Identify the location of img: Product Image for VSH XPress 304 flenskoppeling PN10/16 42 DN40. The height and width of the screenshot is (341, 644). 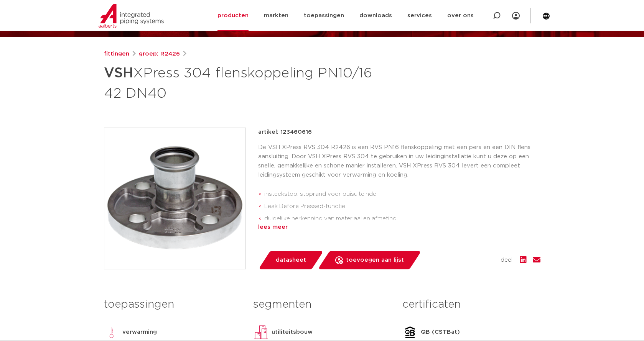
(175, 198).